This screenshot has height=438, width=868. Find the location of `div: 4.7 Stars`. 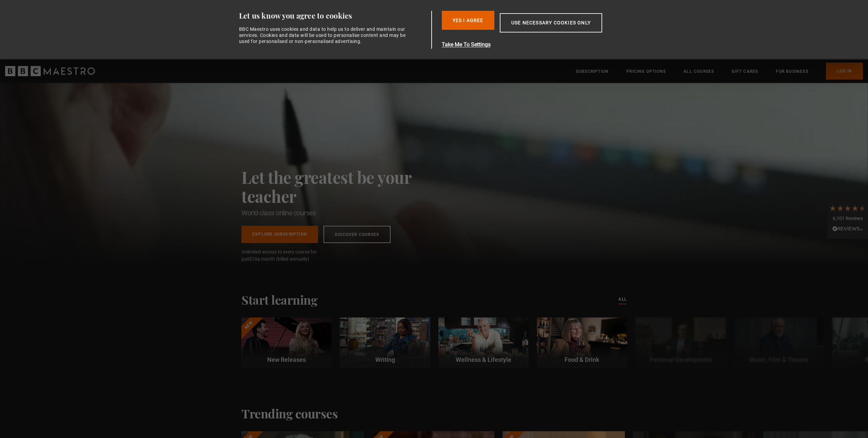

div: 4.7 Stars is located at coordinates (848, 208).